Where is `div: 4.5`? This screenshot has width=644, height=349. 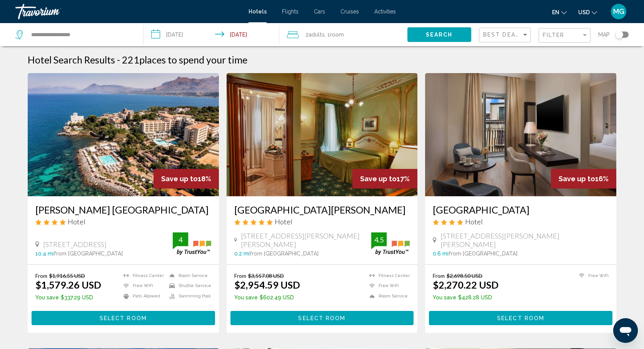 div: 4.5 is located at coordinates (379, 240).